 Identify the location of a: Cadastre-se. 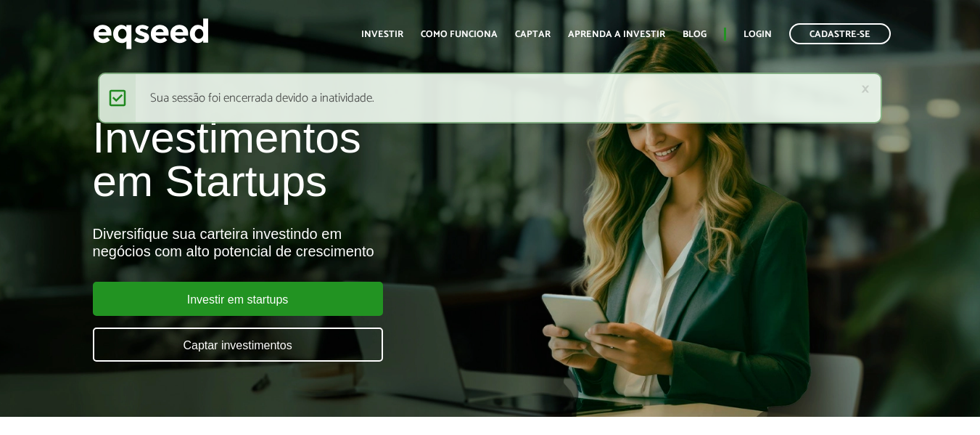
(840, 33).